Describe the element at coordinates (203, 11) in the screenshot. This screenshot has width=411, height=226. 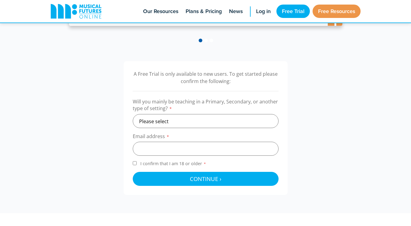
I see `span: Plans & Pricing` at that location.